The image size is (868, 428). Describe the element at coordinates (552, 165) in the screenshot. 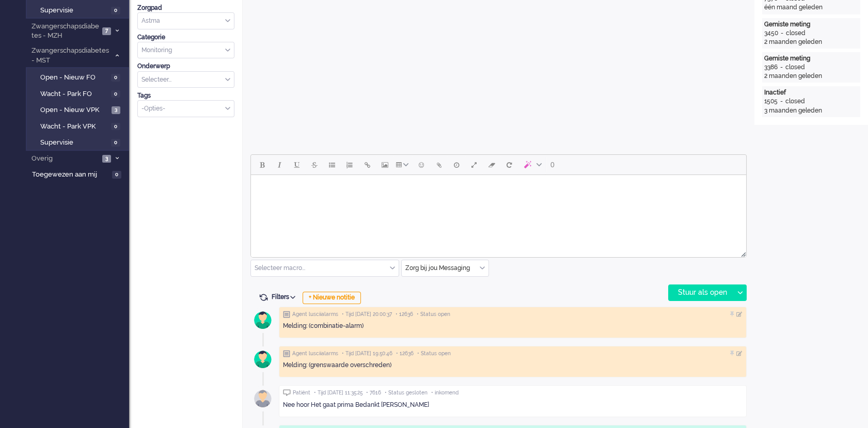

I see `button: 0` at that location.